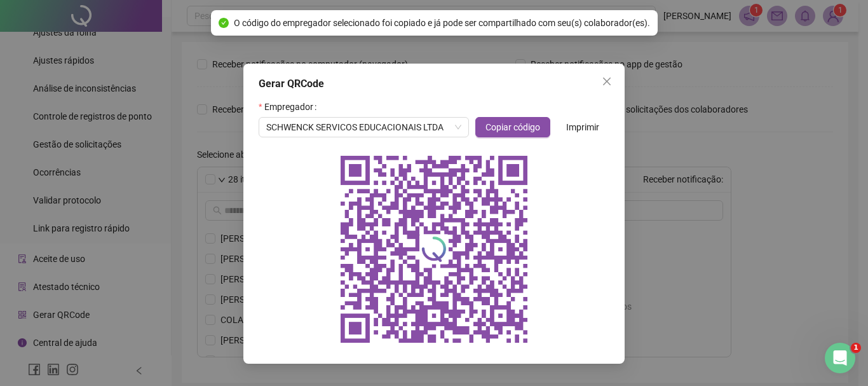  What do you see at coordinates (434, 84) in the screenshot?
I see `div: Gerar QRCode` at bounding box center [434, 84].